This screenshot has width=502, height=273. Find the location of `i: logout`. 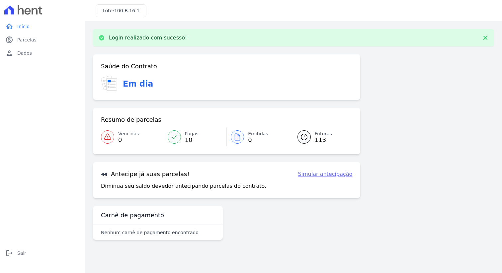

i: logout is located at coordinates (9, 253).